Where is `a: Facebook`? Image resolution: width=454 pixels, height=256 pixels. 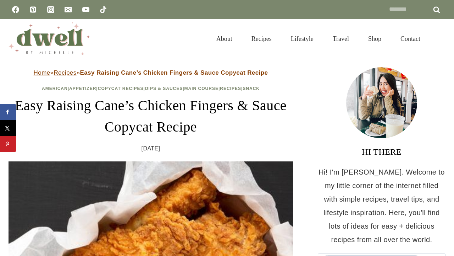
a: Facebook is located at coordinates (16, 10).